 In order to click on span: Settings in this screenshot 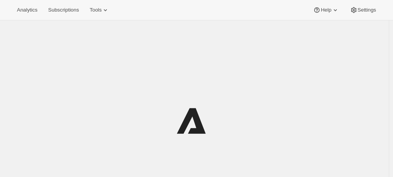, I will do `click(367, 10)`.